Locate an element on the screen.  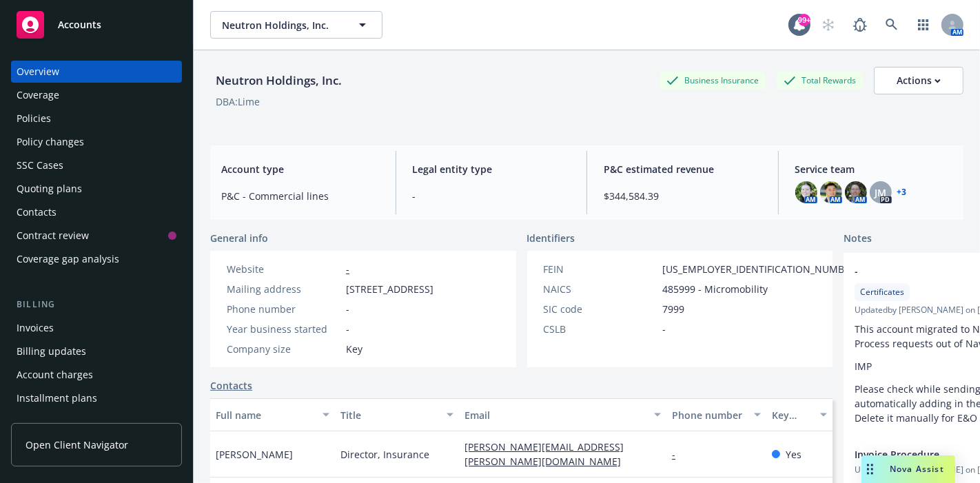
div: Invoices is located at coordinates (35, 328).